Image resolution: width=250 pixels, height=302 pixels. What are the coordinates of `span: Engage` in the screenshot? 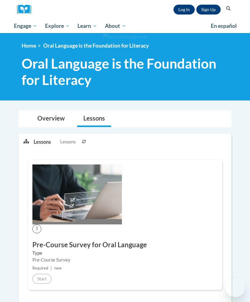 It's located at (25, 26).